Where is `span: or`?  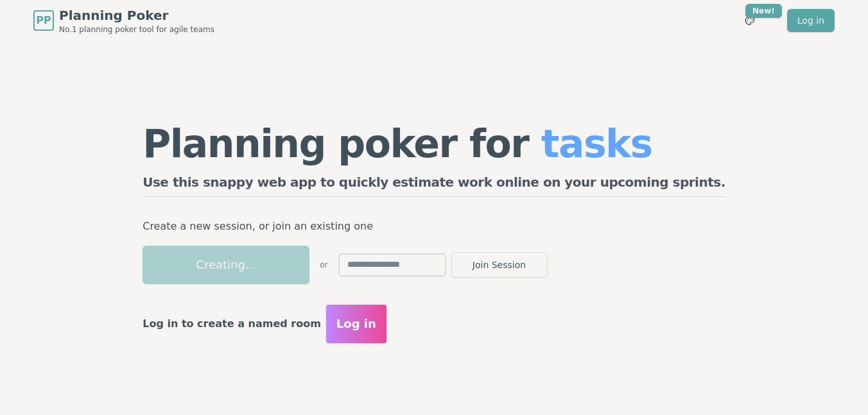
span: or is located at coordinates (324, 265).